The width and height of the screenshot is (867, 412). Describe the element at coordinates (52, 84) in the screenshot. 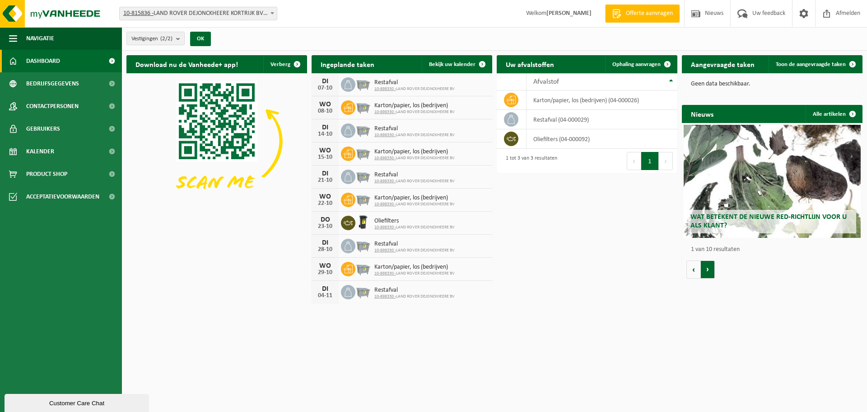

I see `span: Bedrijfsgegevens` at that location.